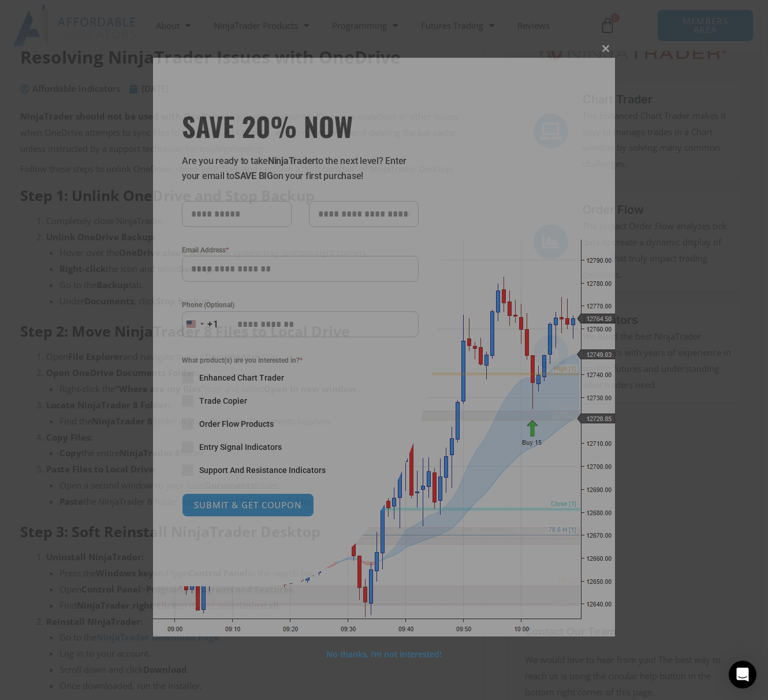 The height and width of the screenshot is (700, 768). Describe the element at coordinates (201, 324) in the screenshot. I see `button: Selected country` at that location.